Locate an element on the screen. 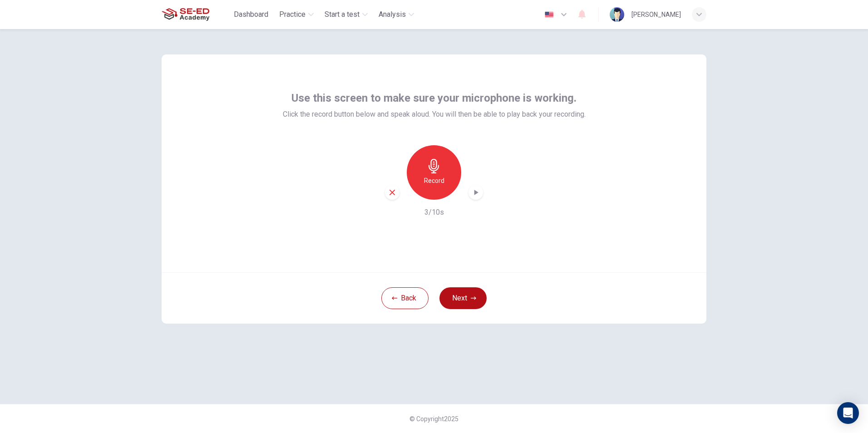 The height and width of the screenshot is (433, 868). span: Analysis is located at coordinates (392, 15).